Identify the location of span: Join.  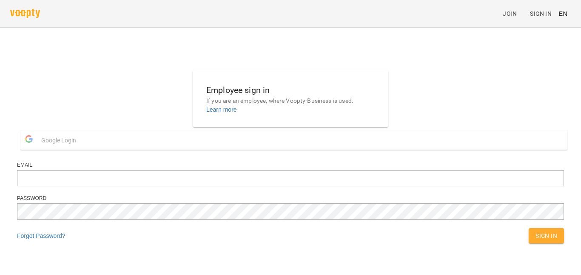
(510, 14).